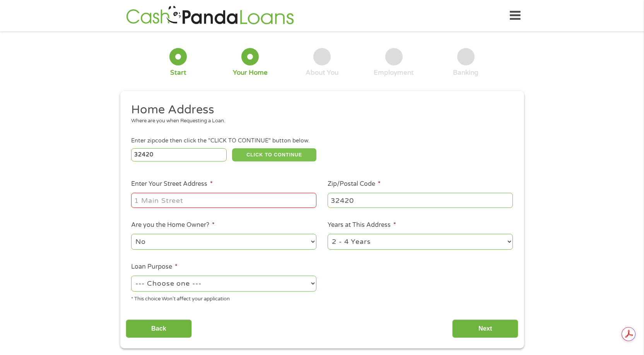 This screenshot has width=644, height=355. What do you see at coordinates (173, 225) in the screenshot?
I see `label: Are you the Home Owner?` at bounding box center [173, 225].